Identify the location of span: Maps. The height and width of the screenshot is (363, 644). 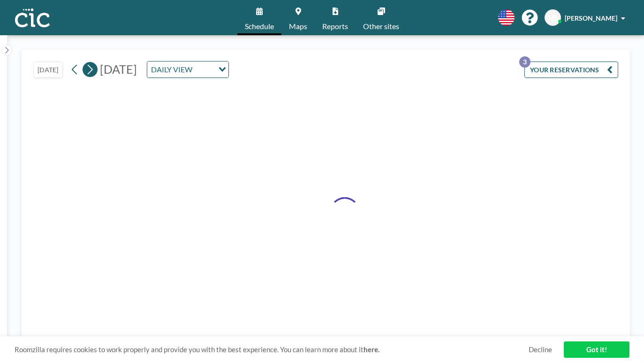
(298, 26).